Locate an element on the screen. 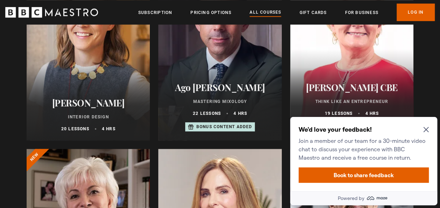  p: Interior Design is located at coordinates (88, 117).